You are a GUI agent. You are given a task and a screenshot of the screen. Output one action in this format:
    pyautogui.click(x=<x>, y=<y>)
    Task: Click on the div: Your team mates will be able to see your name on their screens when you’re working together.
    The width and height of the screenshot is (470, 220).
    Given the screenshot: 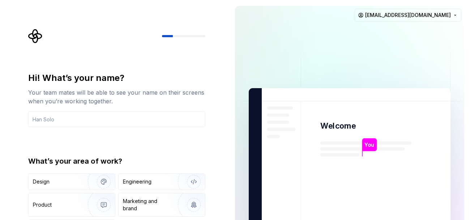 What is the action you would take?
    pyautogui.click(x=117, y=97)
    